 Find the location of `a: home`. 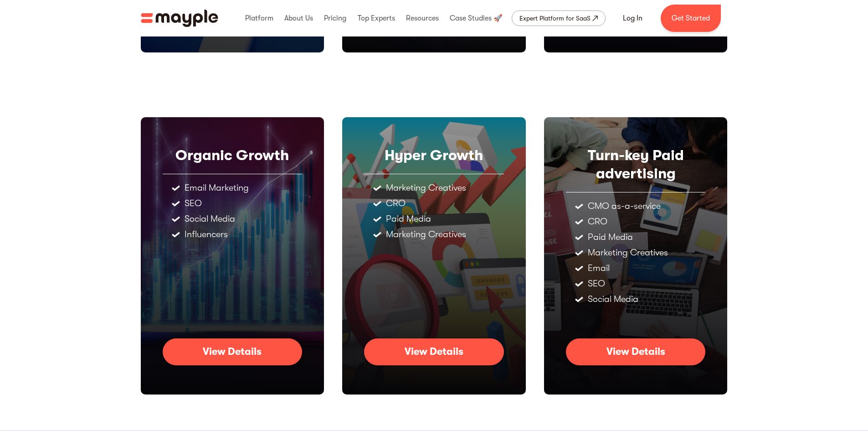

a: home is located at coordinates (179, 18).